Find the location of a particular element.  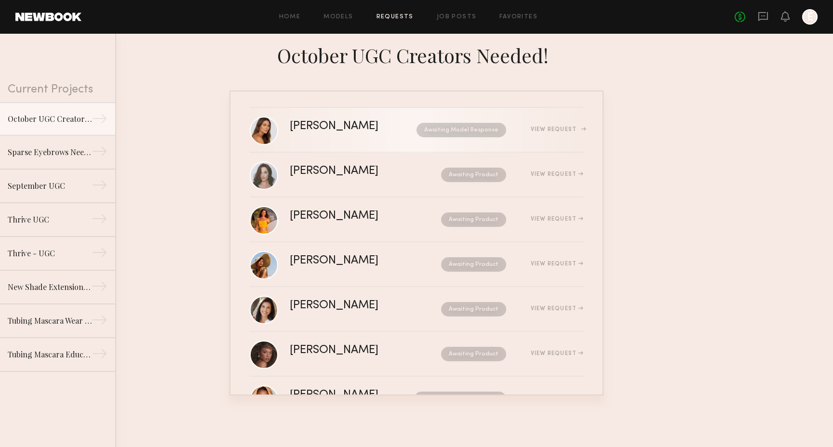

a: Job Posts is located at coordinates (457, 17).